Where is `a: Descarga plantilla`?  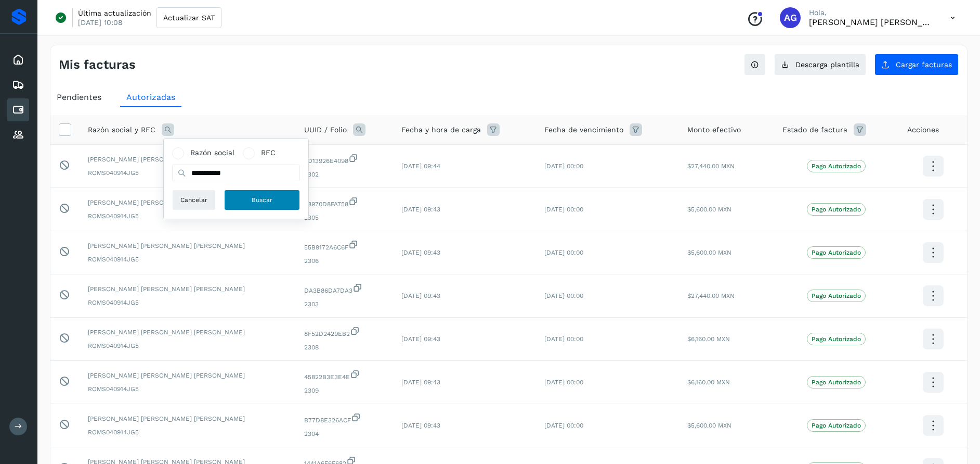 a: Descarga plantilla is located at coordinates (820, 65).